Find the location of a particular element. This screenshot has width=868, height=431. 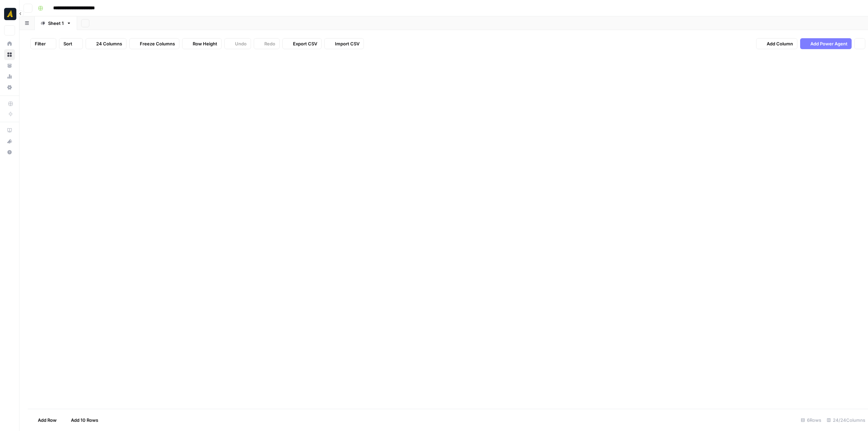

a: Sheet 1 is located at coordinates (56, 23).